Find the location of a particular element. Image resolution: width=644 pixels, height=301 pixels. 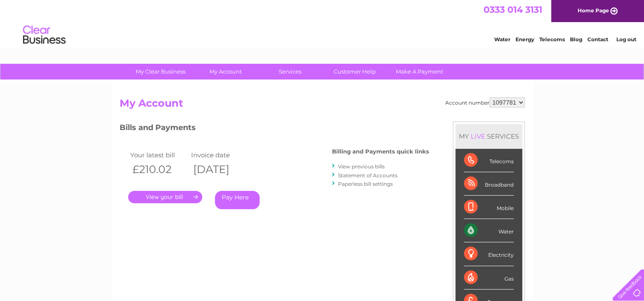

a: Services is located at coordinates (290, 71).